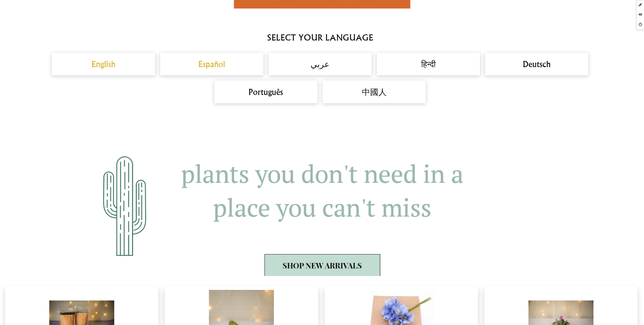  Describe the element at coordinates (212, 64) in the screenshot. I see `a: Español` at that location.